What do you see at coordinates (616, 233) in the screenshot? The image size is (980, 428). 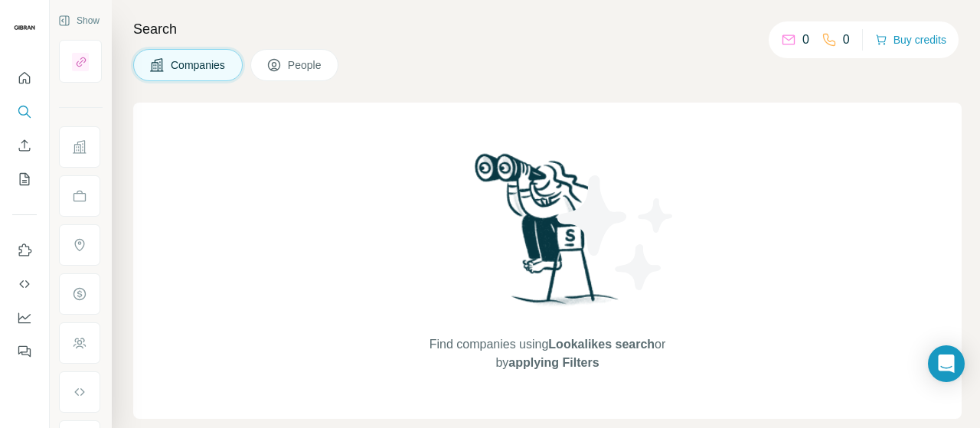 I see `img: Surfe Illustration - Stars` at bounding box center [616, 233].